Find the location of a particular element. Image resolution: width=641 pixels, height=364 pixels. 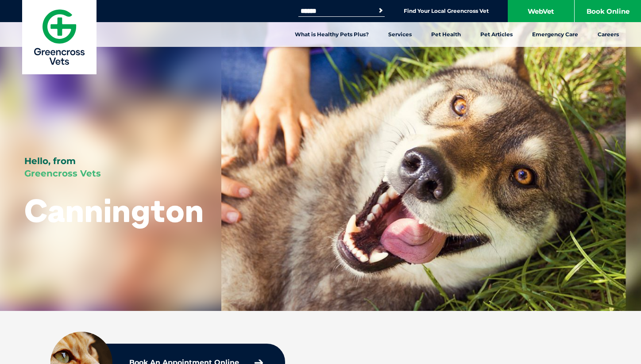

a: Pet Articles is located at coordinates (496, 35).